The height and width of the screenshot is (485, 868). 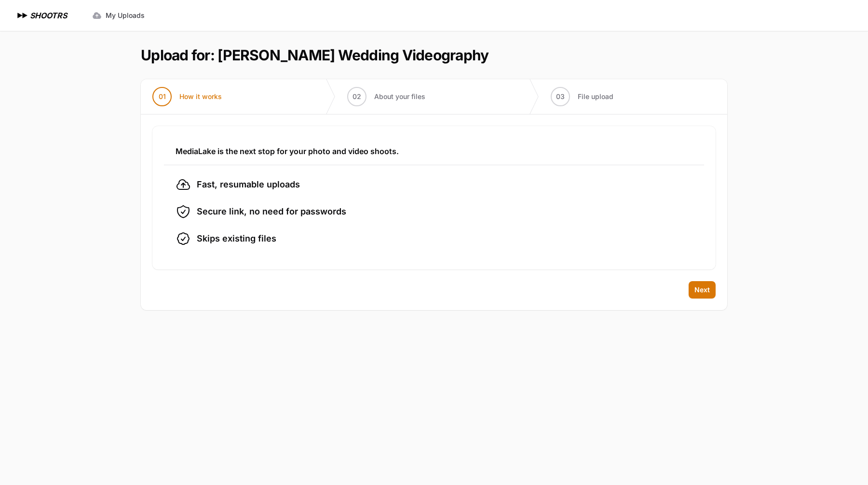 What do you see at coordinates (125, 16) in the screenshot?
I see `span: My Uploads` at bounding box center [125, 16].